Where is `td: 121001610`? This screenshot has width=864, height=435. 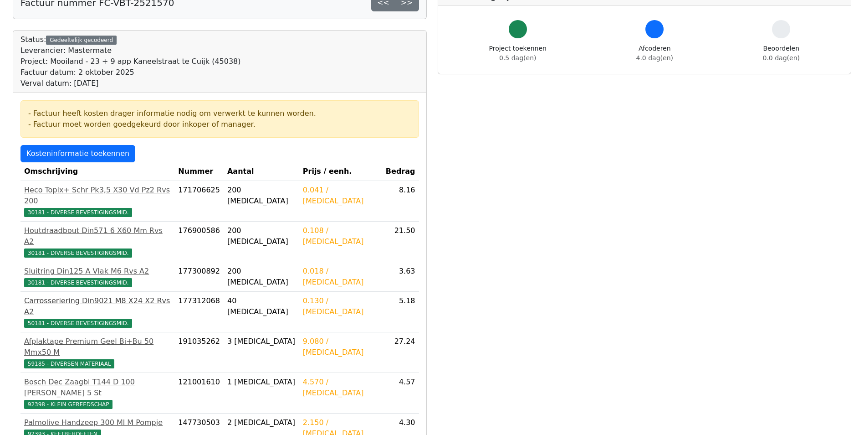 td: 121001610 is located at coordinates (199, 393).